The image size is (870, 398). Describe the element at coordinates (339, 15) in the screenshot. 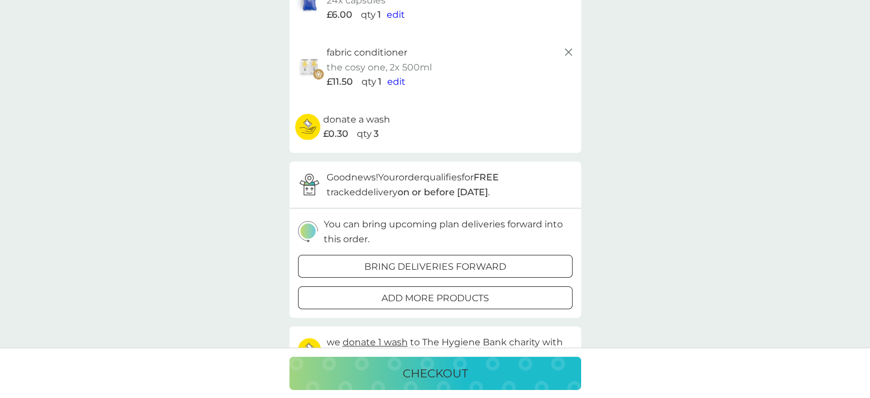

I see `span: £6.00` at that location.